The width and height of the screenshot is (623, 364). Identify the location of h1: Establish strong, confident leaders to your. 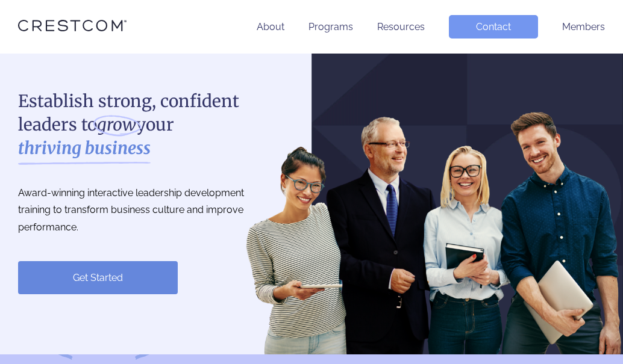
(144, 125).